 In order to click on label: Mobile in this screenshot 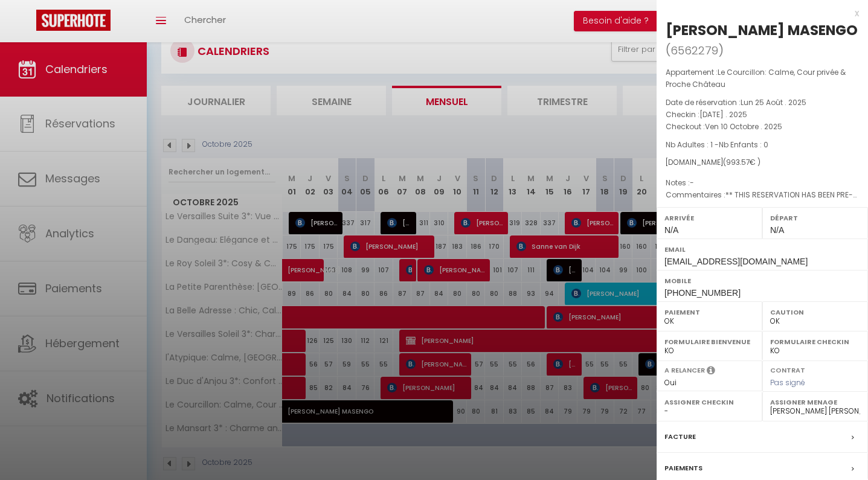, I will do `click(762, 281)`.